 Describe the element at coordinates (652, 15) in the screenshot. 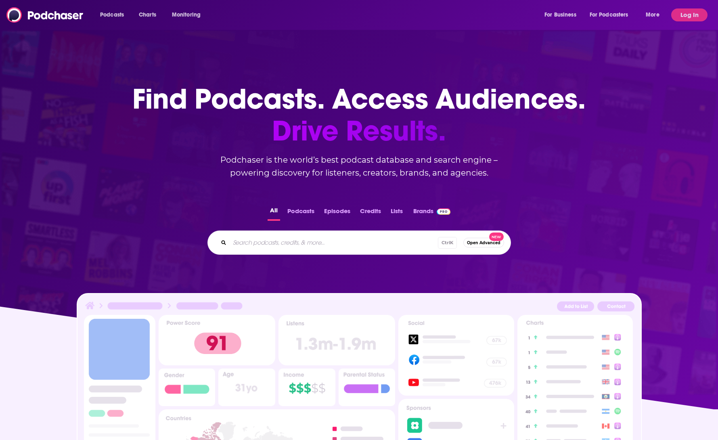

I see `span: More` at that location.